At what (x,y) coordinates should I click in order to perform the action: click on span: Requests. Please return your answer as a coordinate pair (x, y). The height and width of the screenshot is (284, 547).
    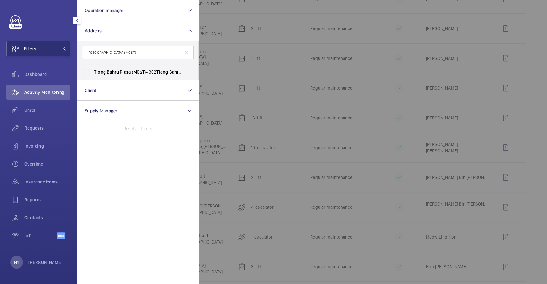
    Looking at the image, I should click on (47, 128).